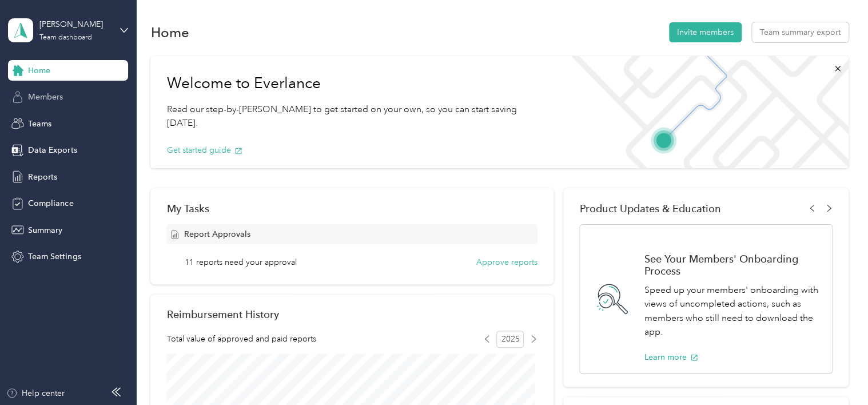  I want to click on span: Team Settings, so click(55, 256).